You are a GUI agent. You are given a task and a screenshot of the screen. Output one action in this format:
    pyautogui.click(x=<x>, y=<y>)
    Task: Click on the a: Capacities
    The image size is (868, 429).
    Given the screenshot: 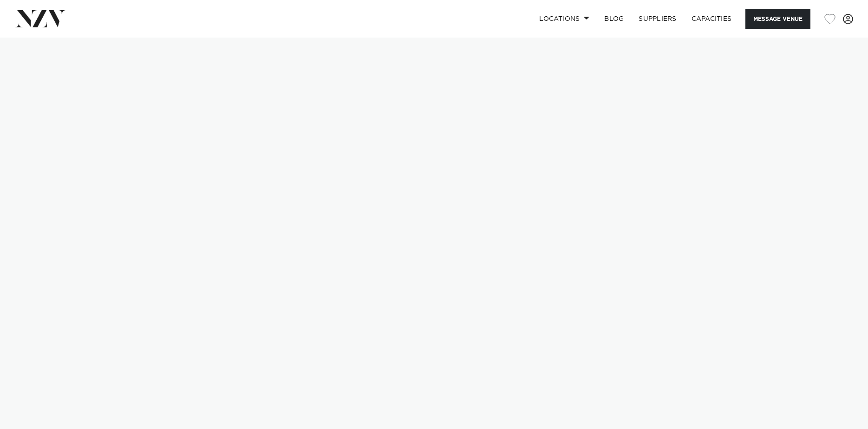 What is the action you would take?
    pyautogui.click(x=712, y=19)
    